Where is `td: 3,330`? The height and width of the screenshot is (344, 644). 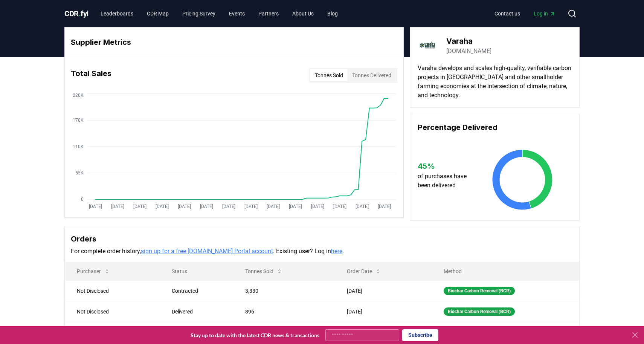 td: 3,330 is located at coordinates (284, 290).